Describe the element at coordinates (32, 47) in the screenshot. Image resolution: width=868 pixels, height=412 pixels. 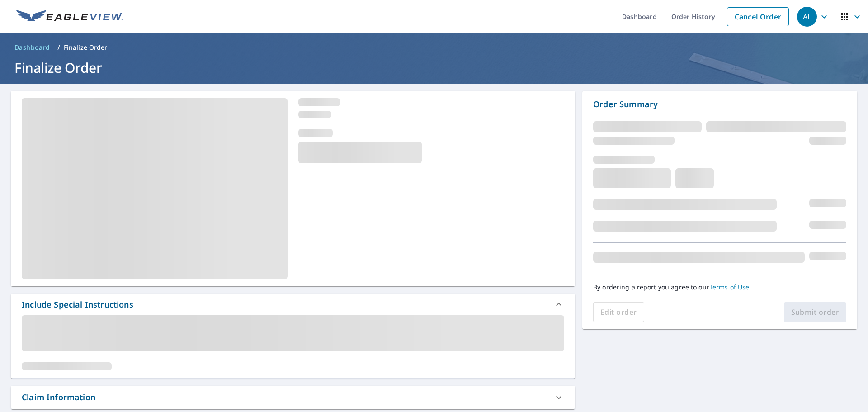
I see `span: Dashboard` at that location.